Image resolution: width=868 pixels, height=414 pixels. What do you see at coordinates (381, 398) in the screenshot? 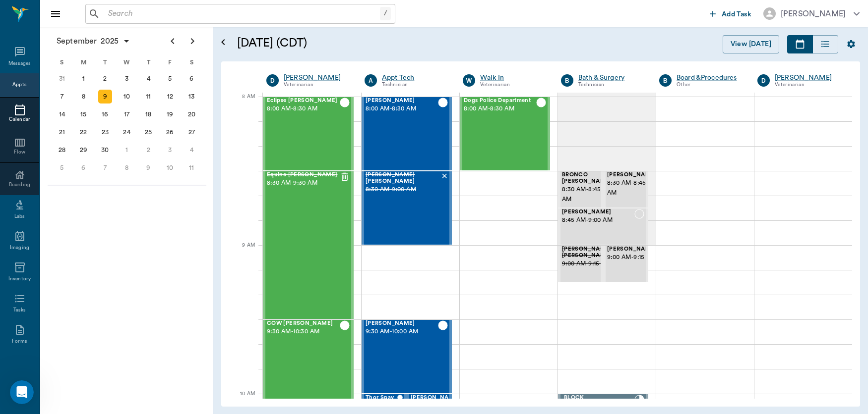
I see `span: Thor Spay` at bounding box center [381, 398].